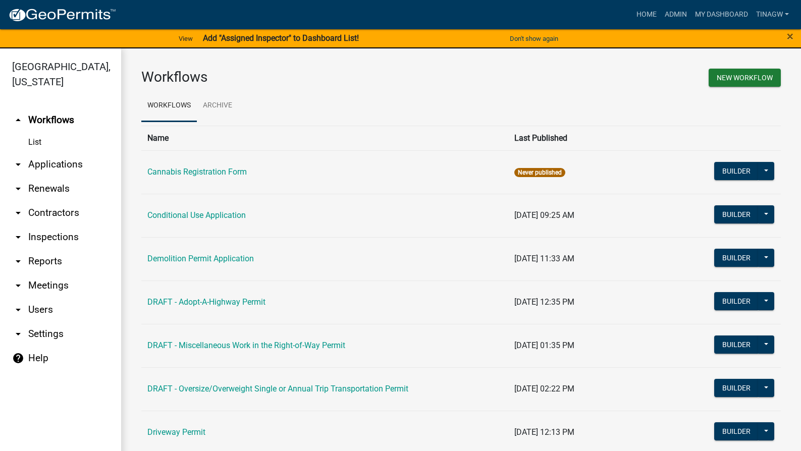 Image resolution: width=801 pixels, height=451 pixels. Describe the element at coordinates (217, 106) in the screenshot. I see `a: Archive` at that location.